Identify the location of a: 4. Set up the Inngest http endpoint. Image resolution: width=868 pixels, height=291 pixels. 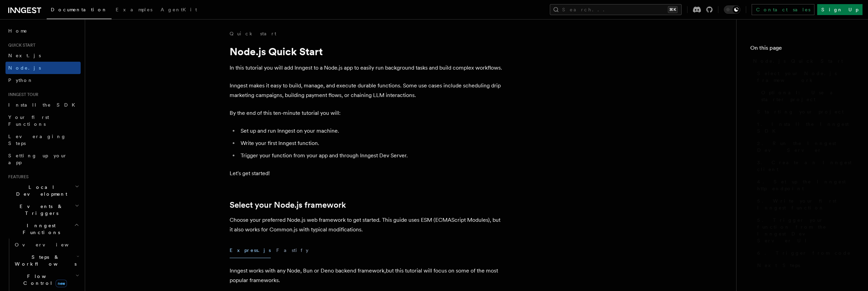
(804, 185).